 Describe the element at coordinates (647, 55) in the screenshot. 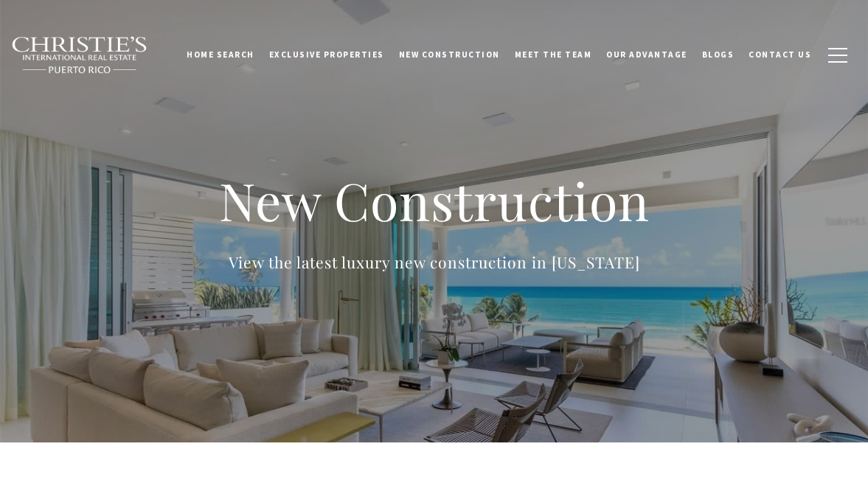

I see `span: Our Advantage` at that location.